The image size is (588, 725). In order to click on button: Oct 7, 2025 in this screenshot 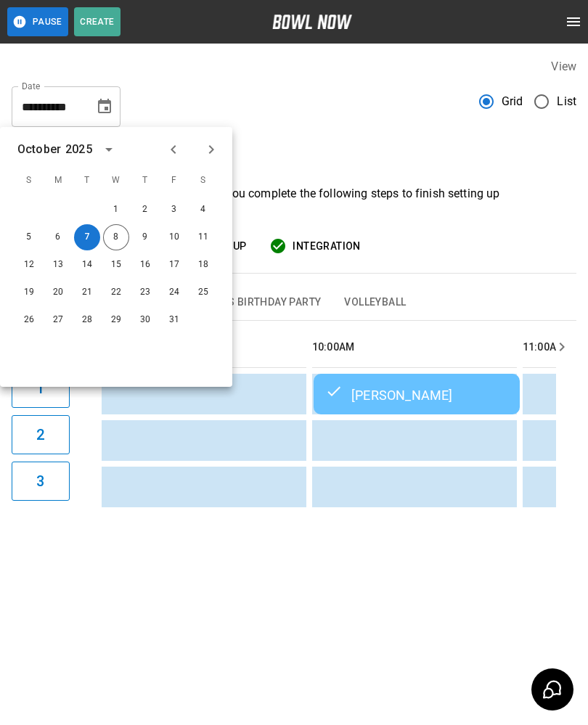, I will do `click(87, 237)`.